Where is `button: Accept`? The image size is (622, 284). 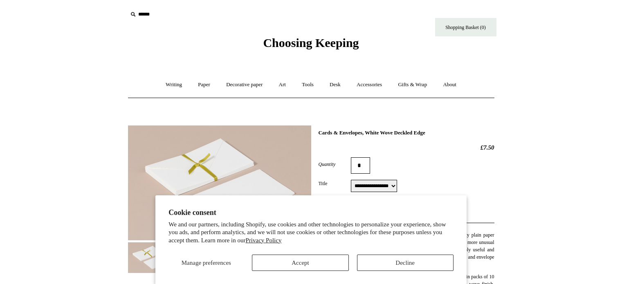
button: Accept is located at coordinates (300, 263).